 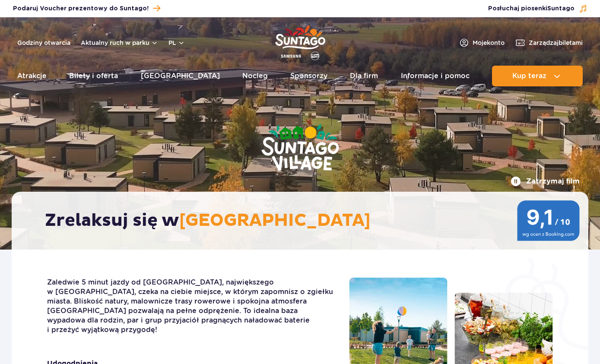 What do you see at coordinates (548, 221) in the screenshot?
I see `img: 9,1/10 wg ocen z Booking.com` at bounding box center [548, 221].